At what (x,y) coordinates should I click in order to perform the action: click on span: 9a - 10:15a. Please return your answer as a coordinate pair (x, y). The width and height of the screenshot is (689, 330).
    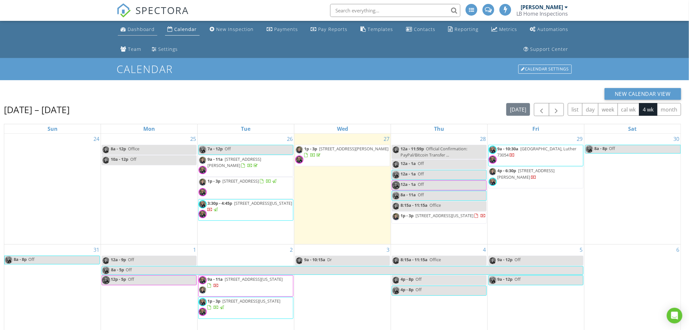
    Looking at the image, I should click on (315, 259).